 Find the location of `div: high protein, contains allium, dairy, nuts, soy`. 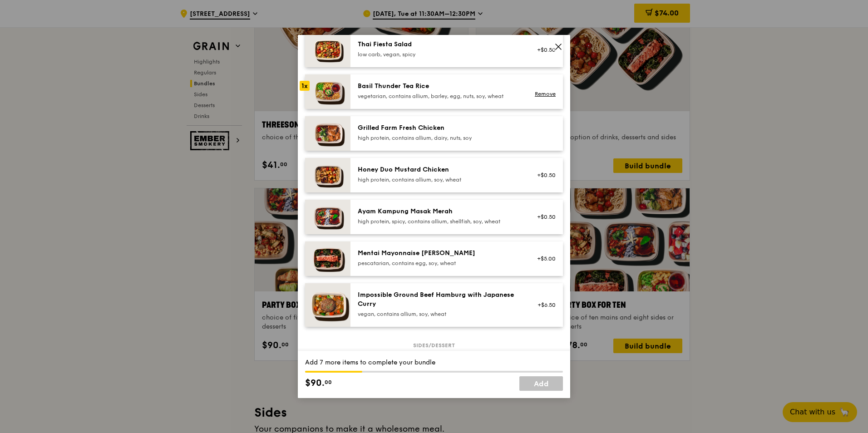

div: high protein, contains allium, dairy, nuts, soy is located at coordinates (439, 138).